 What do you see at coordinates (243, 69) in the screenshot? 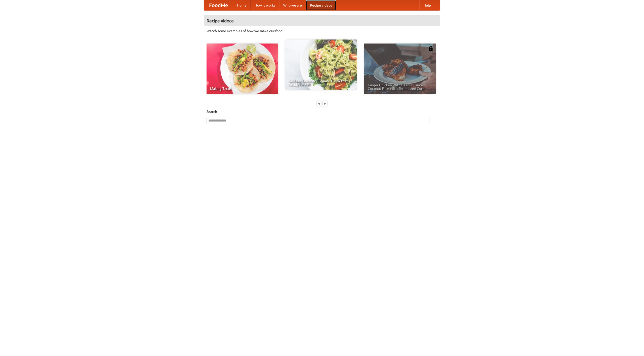
I see `a: Making Tacos` at bounding box center [243, 69].